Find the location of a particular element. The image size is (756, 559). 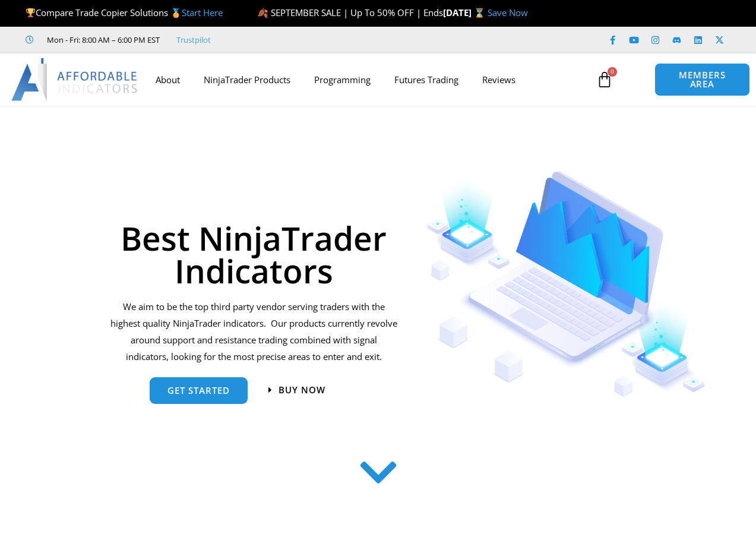

span: Buy now is located at coordinates (301, 389).